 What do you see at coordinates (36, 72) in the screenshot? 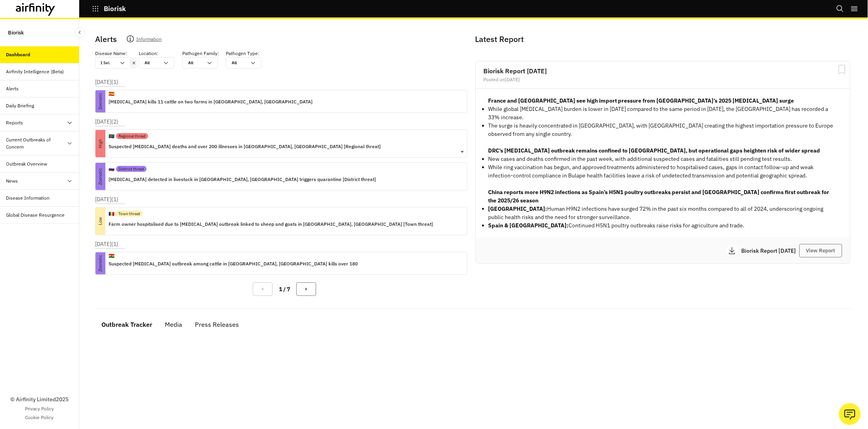
I see `div: Airfinity Intelligence (Beta)` at bounding box center [36, 72].